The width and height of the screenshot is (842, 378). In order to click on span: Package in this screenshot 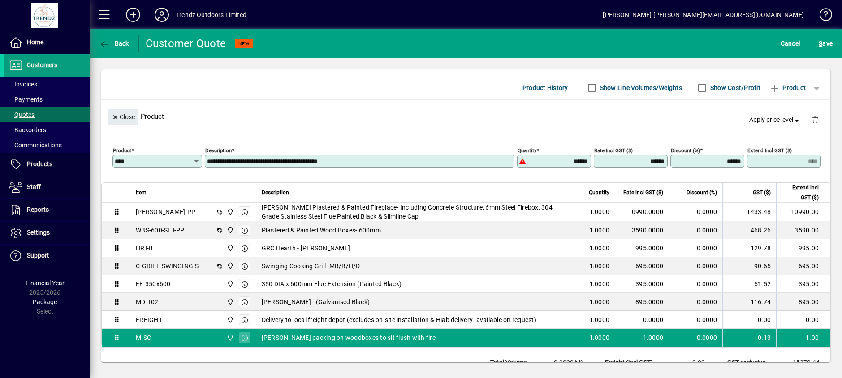, I will do `click(45, 302)`.